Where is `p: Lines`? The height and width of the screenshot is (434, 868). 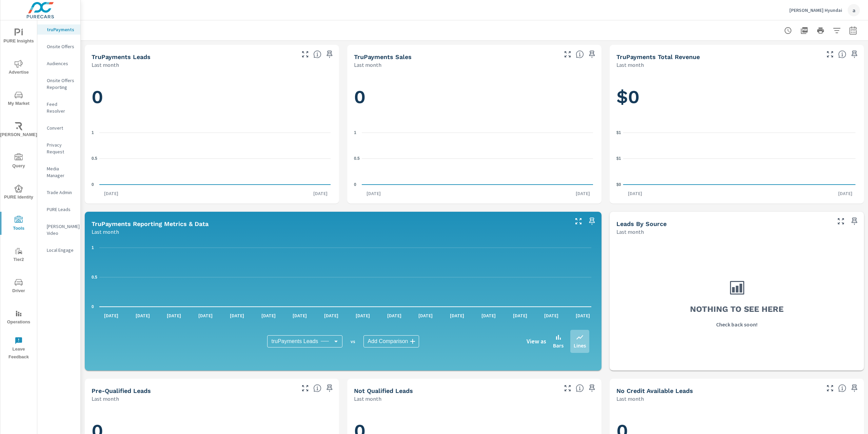 p: Lines is located at coordinates (580, 346).